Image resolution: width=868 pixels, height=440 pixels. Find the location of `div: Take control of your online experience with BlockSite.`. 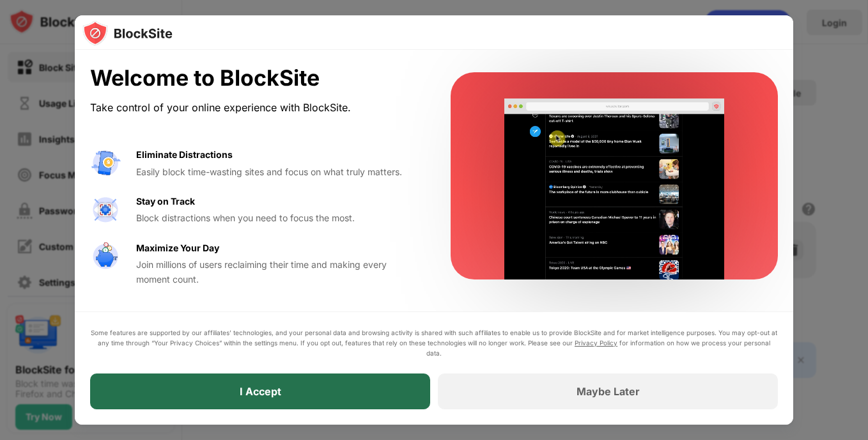

div: Take control of your online experience with BlockSite. is located at coordinates (255, 107).